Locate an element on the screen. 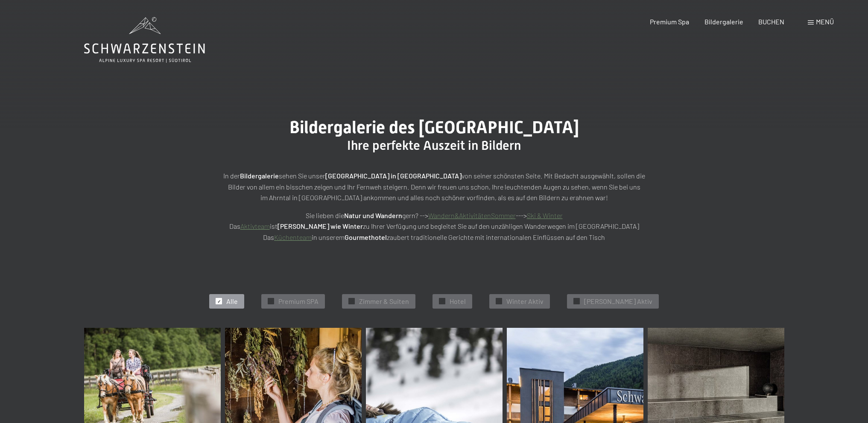 The image size is (868, 423). span: BUCHEN is located at coordinates (771, 22).